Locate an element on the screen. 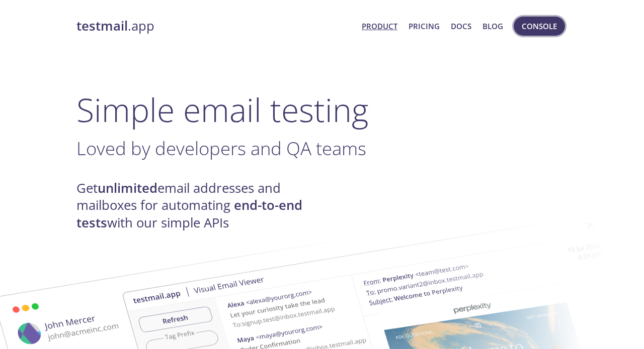 The image size is (644, 349). button: Console is located at coordinates (539, 27).